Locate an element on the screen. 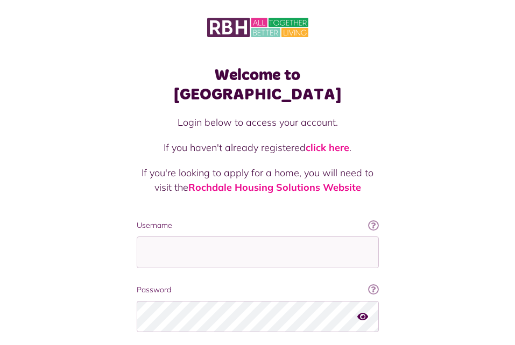 This screenshot has width=515, height=345. img: MyRBH is located at coordinates (258, 27).